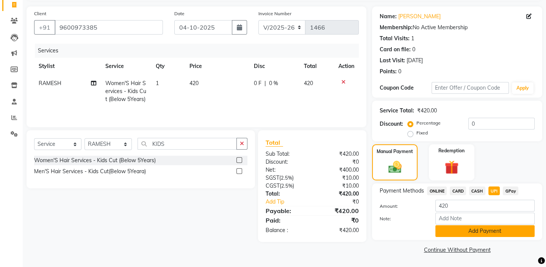  Describe the element at coordinates (471, 88) in the screenshot. I see `input: Enter Offer / Coupon Code` at that location.